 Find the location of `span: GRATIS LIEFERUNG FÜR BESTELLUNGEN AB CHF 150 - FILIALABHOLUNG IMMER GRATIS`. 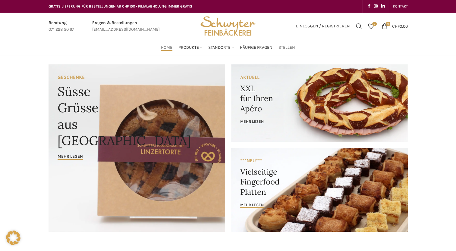

span: GRATIS LIEFERUNG FÜR BESTELLUNGEN AB CHF 150 - FILIALABHOLUNG IMMER GRATIS is located at coordinates (120, 6).